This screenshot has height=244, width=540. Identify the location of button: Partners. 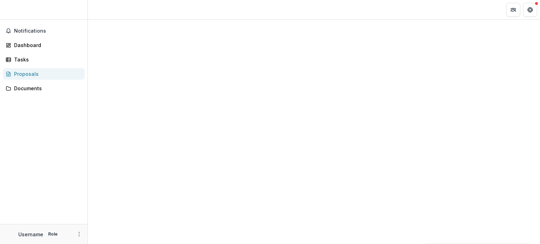
(513, 10).